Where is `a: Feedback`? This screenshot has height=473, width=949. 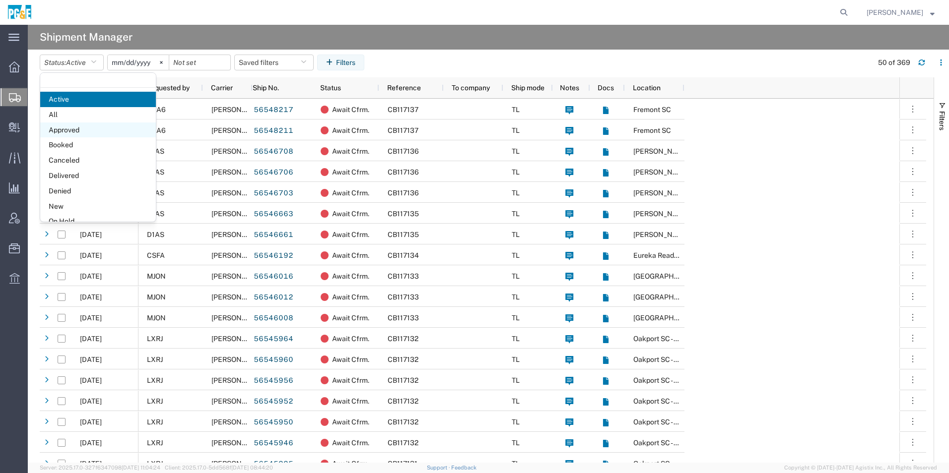 a: Feedback is located at coordinates (463, 468).